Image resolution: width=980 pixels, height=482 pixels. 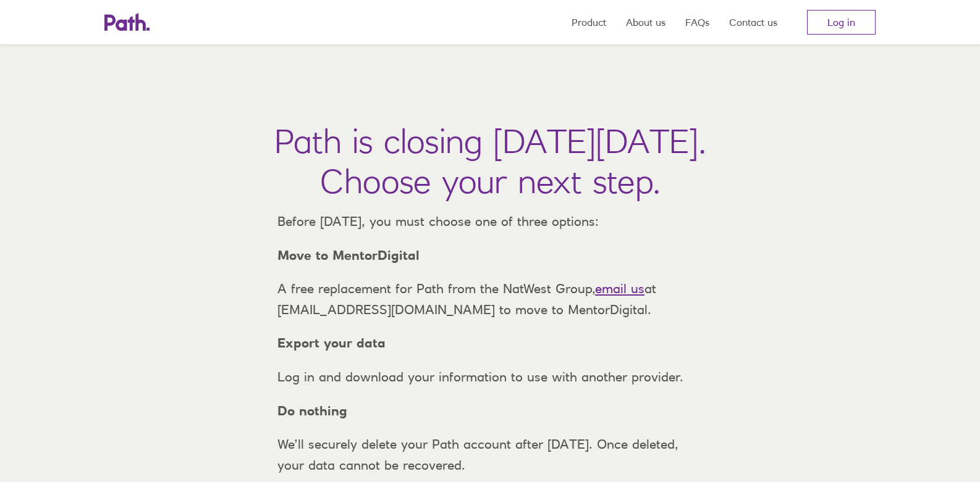 I want to click on strong: Do nothing, so click(x=312, y=410).